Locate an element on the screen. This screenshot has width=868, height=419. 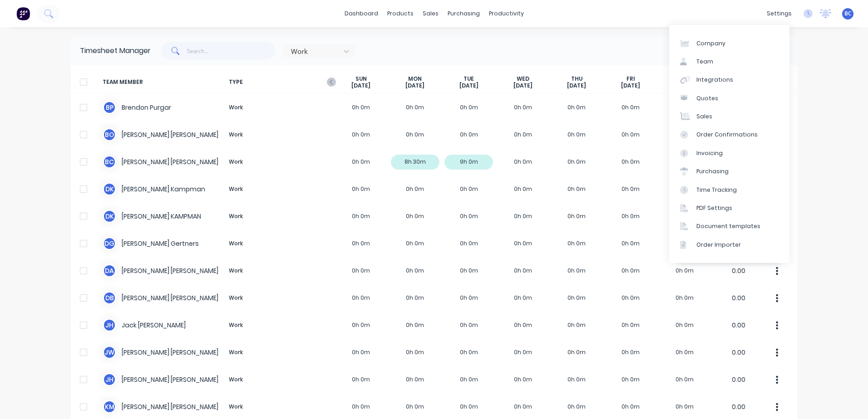
span: MON is located at coordinates (415, 79).